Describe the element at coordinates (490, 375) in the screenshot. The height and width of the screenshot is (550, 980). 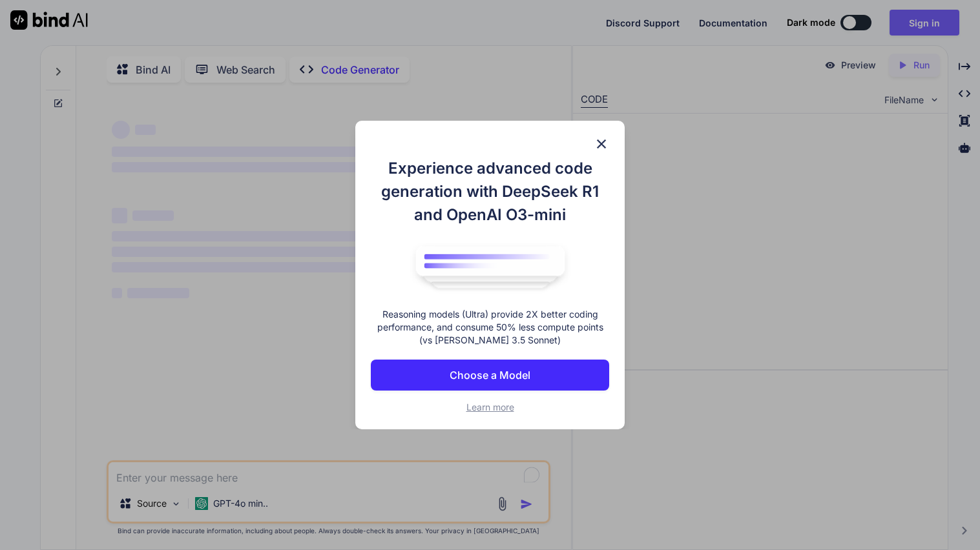
I see `p: Choose a Model` at that location.